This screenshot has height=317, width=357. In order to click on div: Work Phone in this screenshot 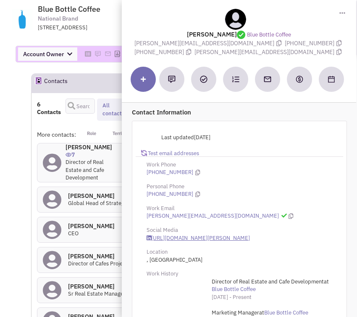, I will do `click(239, 165)`.